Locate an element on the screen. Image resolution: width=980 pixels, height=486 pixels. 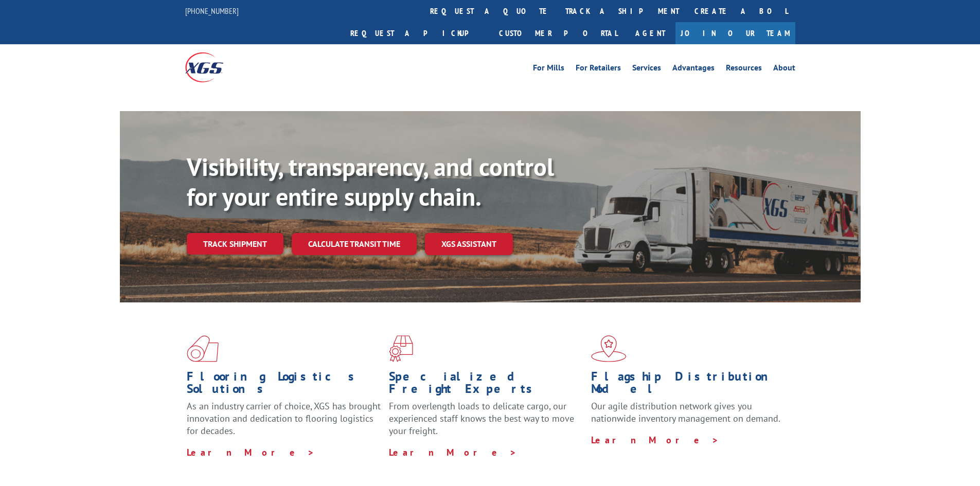
a: XGS ASSISTANT is located at coordinates (469, 244).